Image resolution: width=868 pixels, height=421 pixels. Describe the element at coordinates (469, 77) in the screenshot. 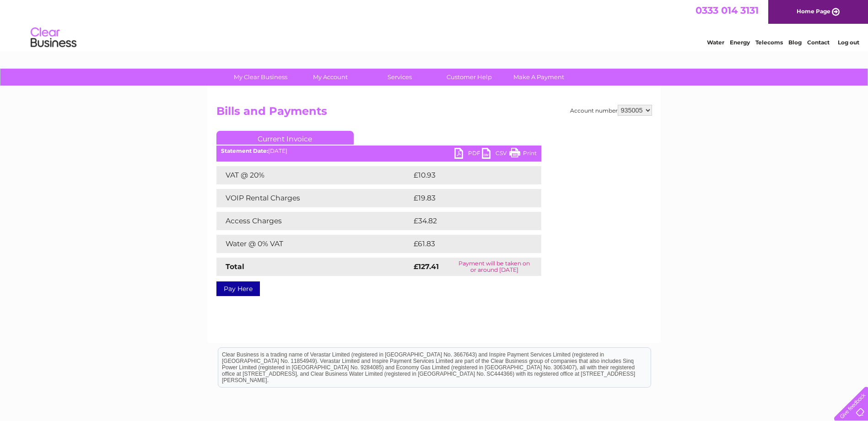

I see `a: Customer Help` at that location.